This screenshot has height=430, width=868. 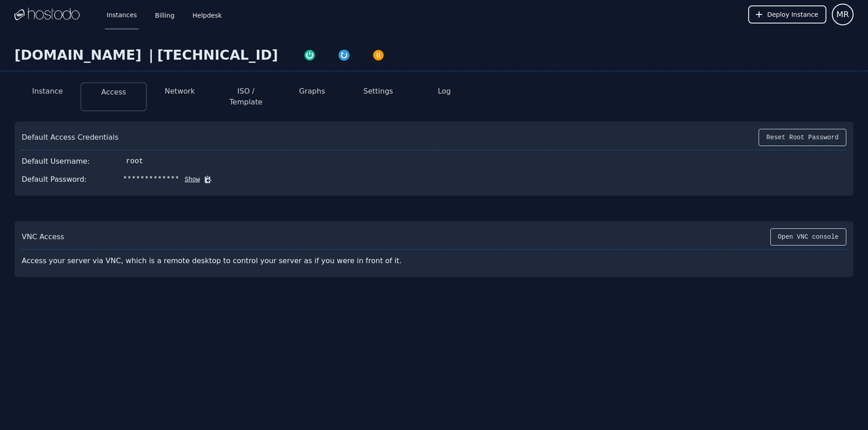 What do you see at coordinates (70, 138) in the screenshot?
I see `div: Default Access Credentials` at bounding box center [70, 138].